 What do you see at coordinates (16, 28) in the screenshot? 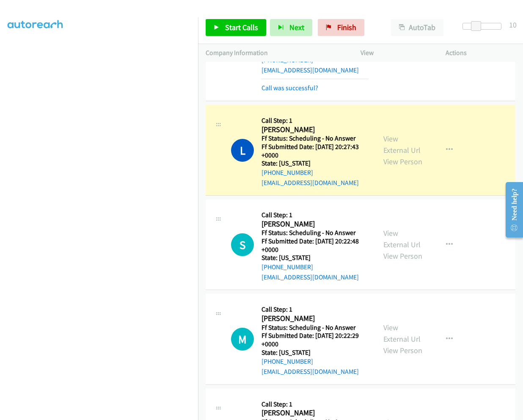
I see `div: Need help?` at bounding box center [16, 28].